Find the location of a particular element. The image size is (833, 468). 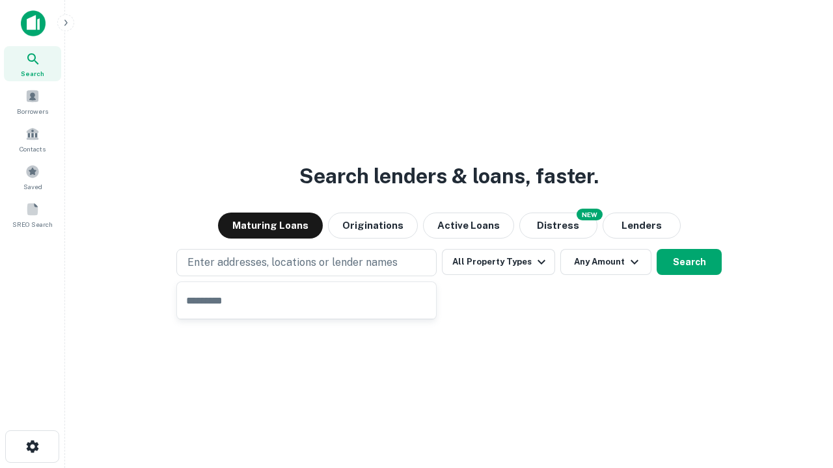

a: Contacts is located at coordinates (33, 139).